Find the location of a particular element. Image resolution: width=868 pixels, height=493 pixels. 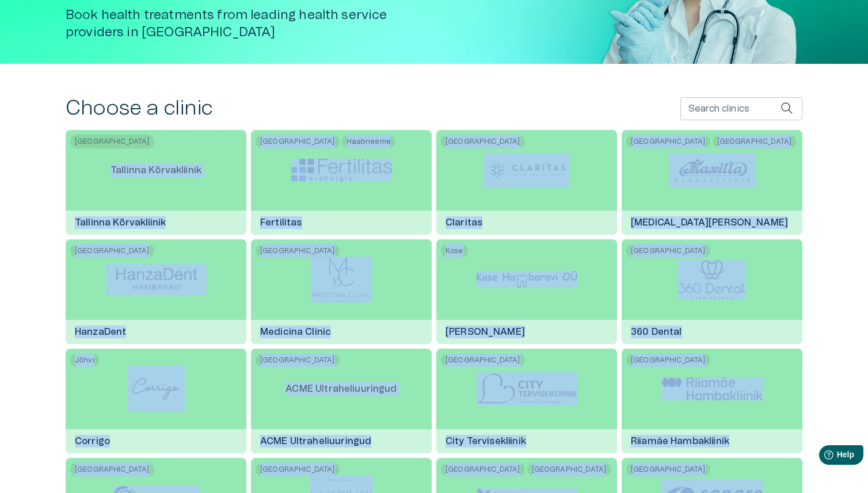

h6: ACME Ultraheliuuringud is located at coordinates (315, 441).